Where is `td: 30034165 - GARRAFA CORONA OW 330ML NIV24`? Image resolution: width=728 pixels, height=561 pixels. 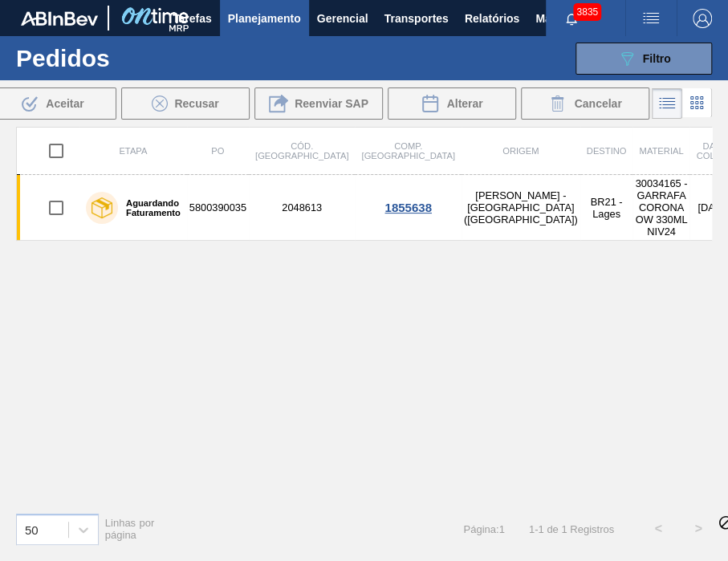
td: 30034165 - GARRAFA CORONA OW 330ML NIV24 is located at coordinates (661, 208).